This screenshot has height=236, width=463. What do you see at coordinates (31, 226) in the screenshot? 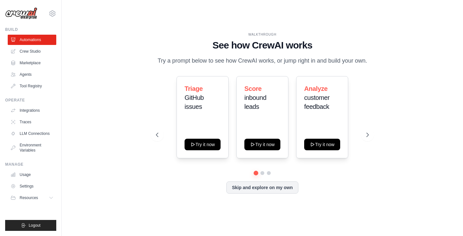
I see `button: Logout` at bounding box center [31, 226].